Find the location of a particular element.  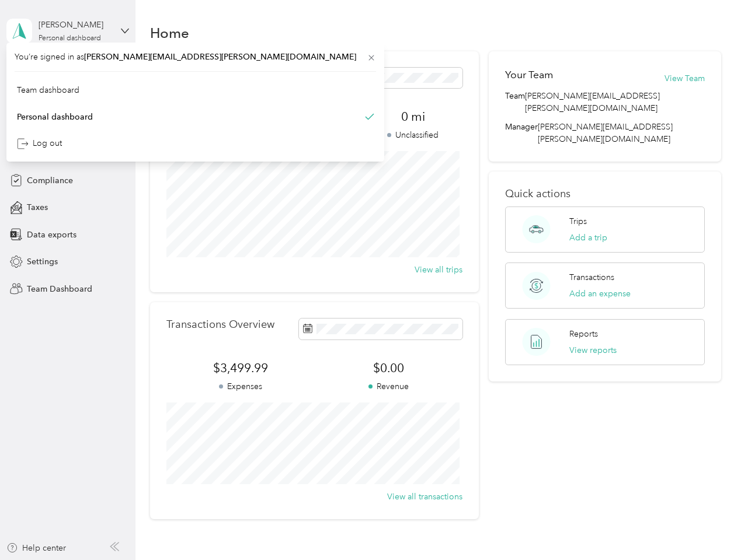

button: Add an expense is located at coordinates (599, 294).